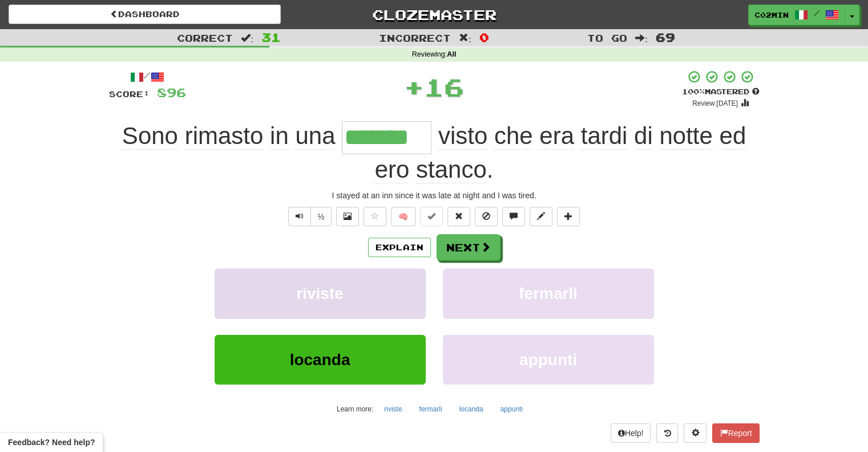 Image resolution: width=868 pixels, height=452 pixels. I want to click on strong: All, so click(452, 54).